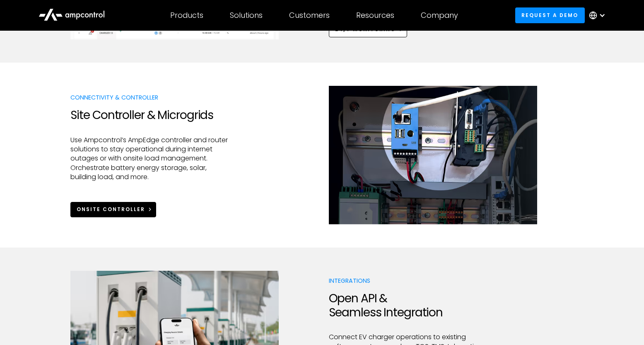  I want to click on div: Solutions, so click(246, 15).